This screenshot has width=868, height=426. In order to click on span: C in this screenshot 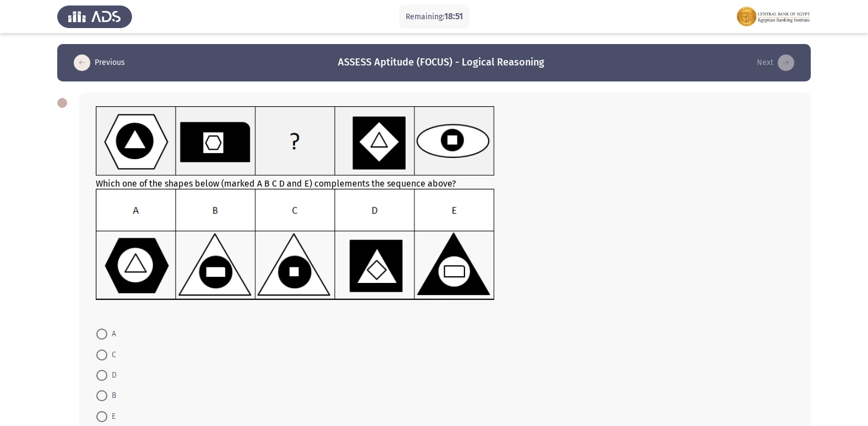, I will do `click(111, 355)`.